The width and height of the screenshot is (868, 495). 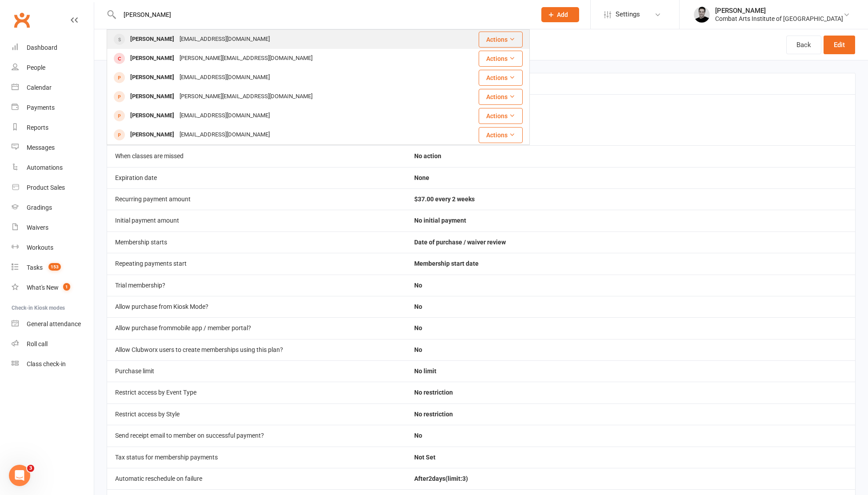 I want to click on a: Dashboard, so click(x=53, y=47).